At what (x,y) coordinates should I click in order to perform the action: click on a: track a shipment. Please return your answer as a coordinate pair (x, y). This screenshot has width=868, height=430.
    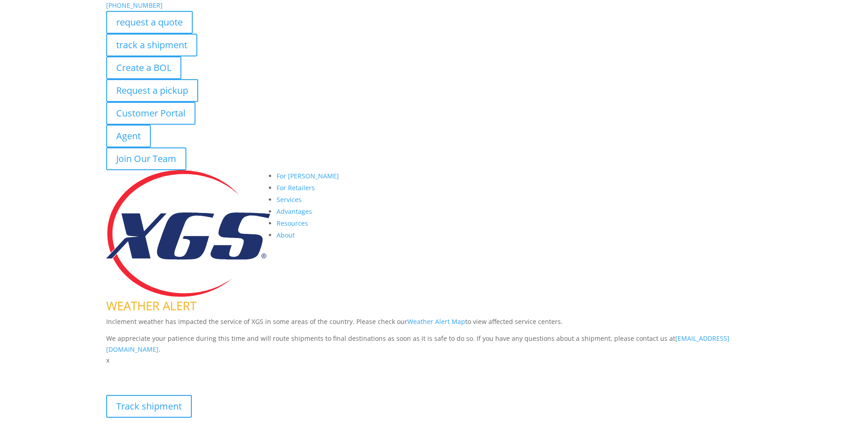
    Looking at the image, I should click on (151, 45).